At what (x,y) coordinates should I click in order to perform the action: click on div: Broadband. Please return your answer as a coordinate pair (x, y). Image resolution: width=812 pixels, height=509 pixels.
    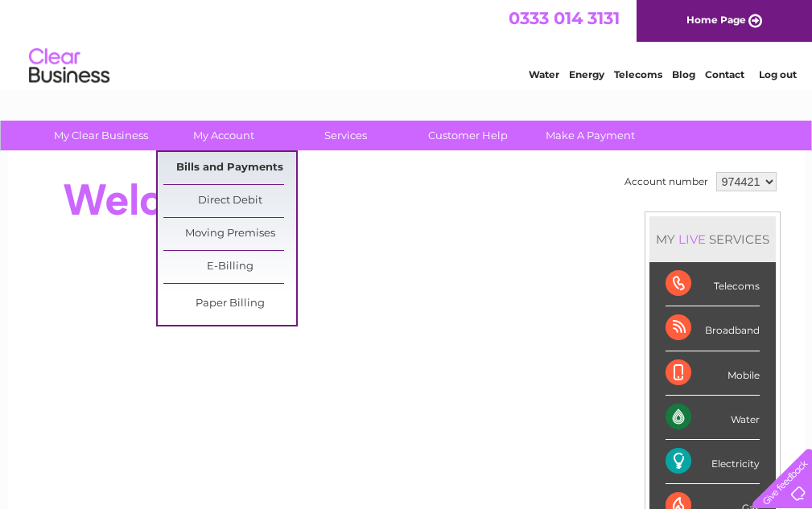
    Looking at the image, I should click on (712, 328).